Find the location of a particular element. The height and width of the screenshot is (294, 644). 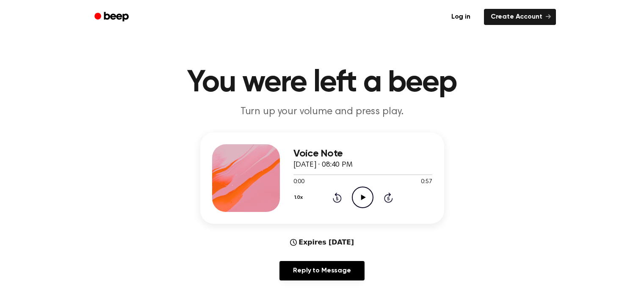

button: 1.0x is located at coordinates (300, 198).